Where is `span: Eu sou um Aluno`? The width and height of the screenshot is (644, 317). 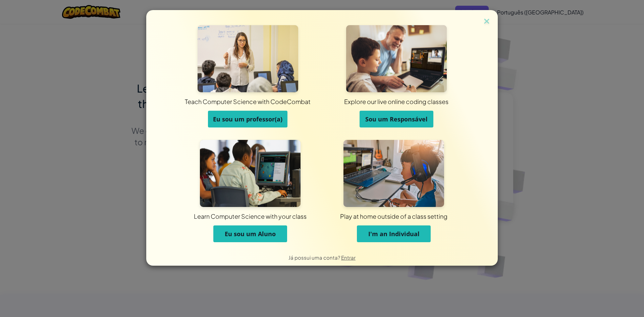
span: Eu sou um Aluno is located at coordinates (250, 234).